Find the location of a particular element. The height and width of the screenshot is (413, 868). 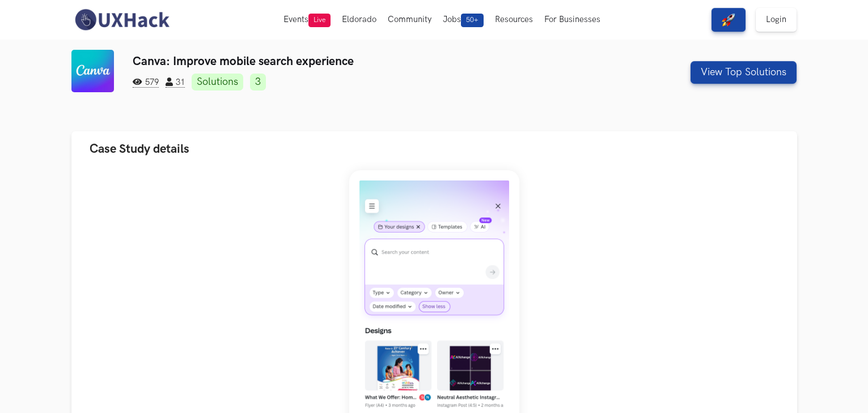

h3: Canva: Improve mobile search experience is located at coordinates (373, 61).